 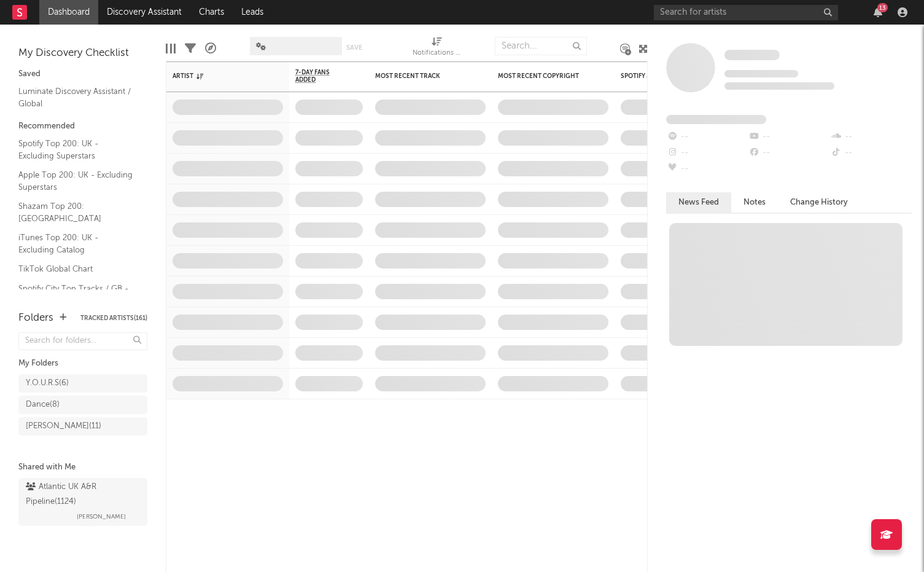 What do you see at coordinates (218, 76) in the screenshot?
I see `div: Artist` at bounding box center [218, 76].